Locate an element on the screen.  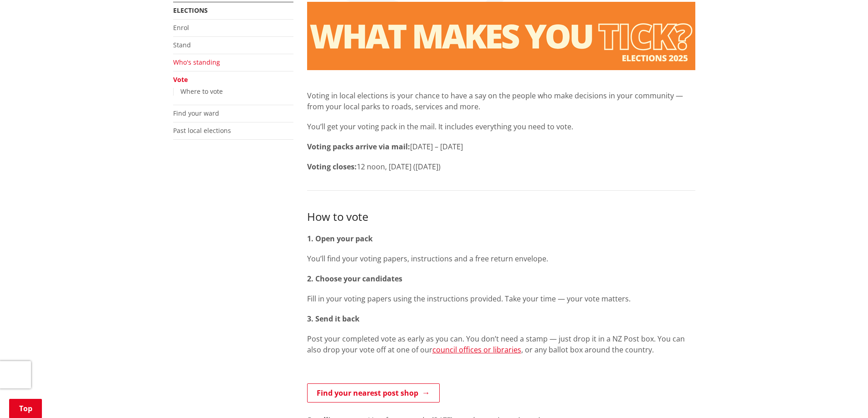
strong: Voting packs arrive via mail: is located at coordinates (359, 147).